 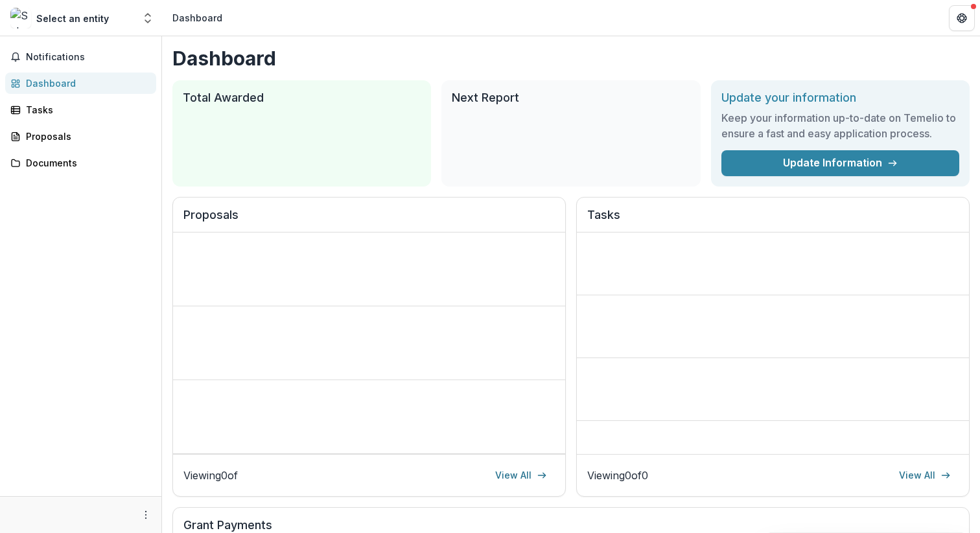 What do you see at coordinates (146, 515) in the screenshot?
I see `button: More` at bounding box center [146, 515].